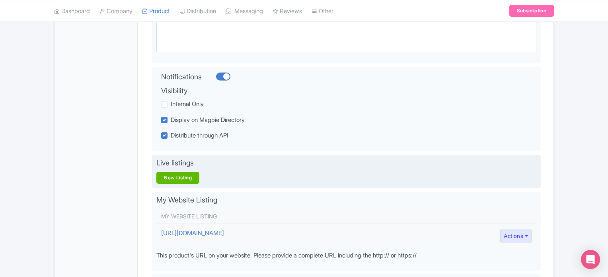  I want to click on div: Open Intercom Messenger, so click(591, 259).